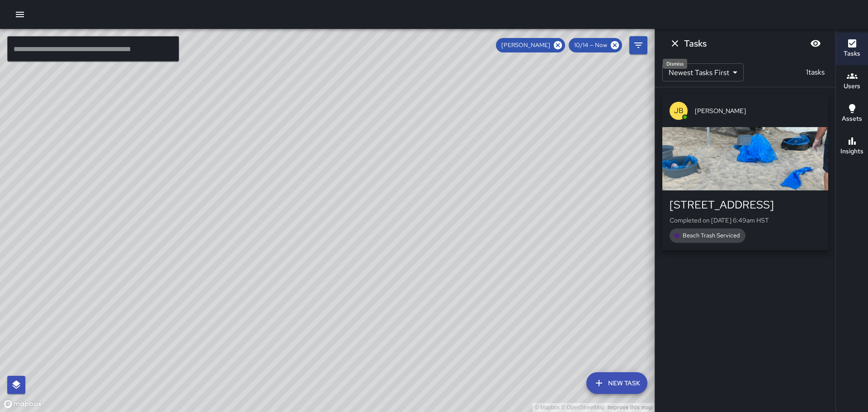  I want to click on div: Dismiss, so click(675, 64).